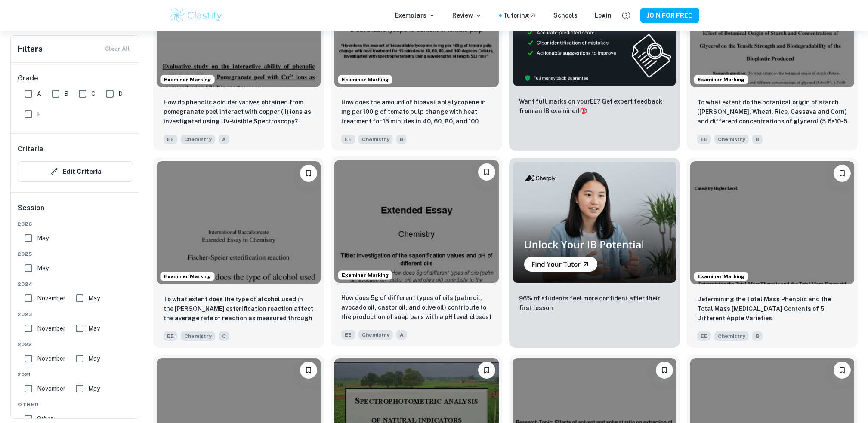 The image size is (868, 423). What do you see at coordinates (238, 253) in the screenshot?
I see `a: Examiner MarkingPlease log in to bookmark exemplarsTo what extent does the type of alcohol used i...` at bounding box center [238, 253].